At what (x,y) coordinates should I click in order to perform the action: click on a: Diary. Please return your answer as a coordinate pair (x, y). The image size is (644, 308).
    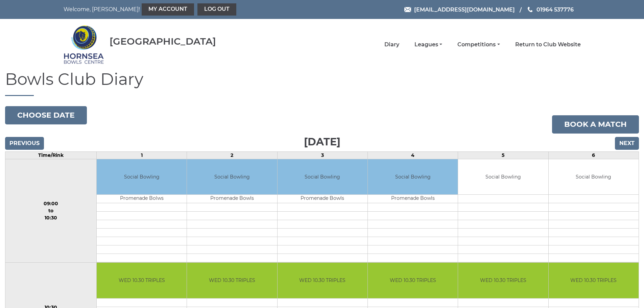
    Looking at the image, I should click on (392, 45).